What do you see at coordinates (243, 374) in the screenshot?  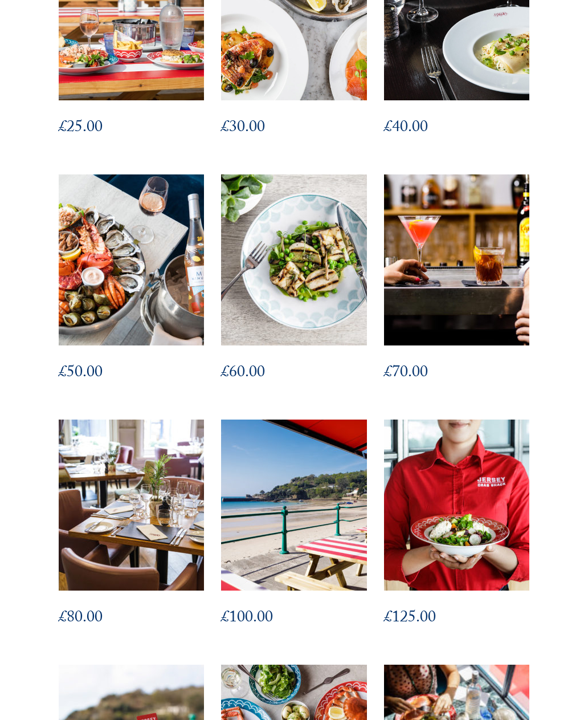 I see `bdi: 60.00` at bounding box center [243, 374].